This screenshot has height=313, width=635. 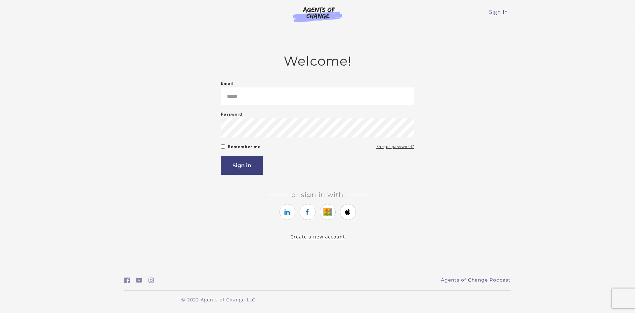 What do you see at coordinates (151, 280) in the screenshot?
I see `i: https://www.instagram.com/agentsofchangeprep/ (Open in a new window)` at bounding box center [151, 280].